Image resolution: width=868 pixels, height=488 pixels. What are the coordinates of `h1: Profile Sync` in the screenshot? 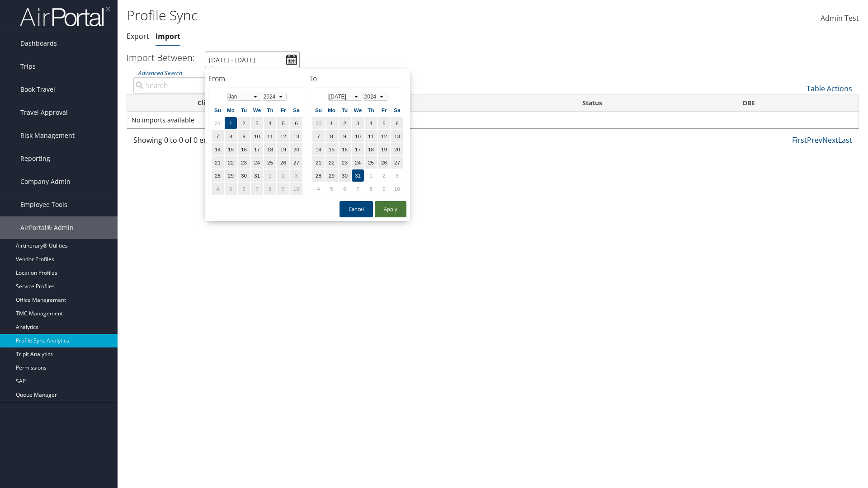 It's located at (371, 15).